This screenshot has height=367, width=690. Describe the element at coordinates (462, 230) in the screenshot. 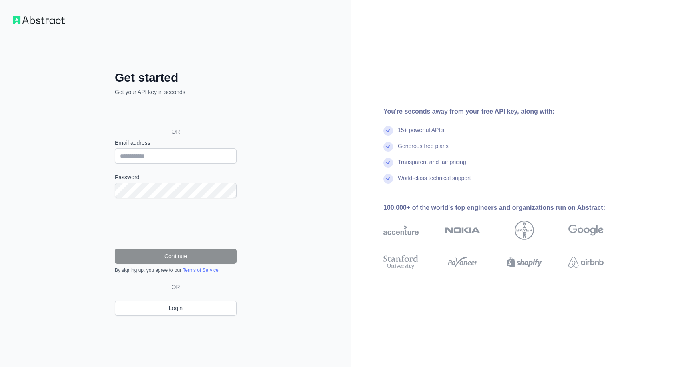

I see `img: nokia` at that location.